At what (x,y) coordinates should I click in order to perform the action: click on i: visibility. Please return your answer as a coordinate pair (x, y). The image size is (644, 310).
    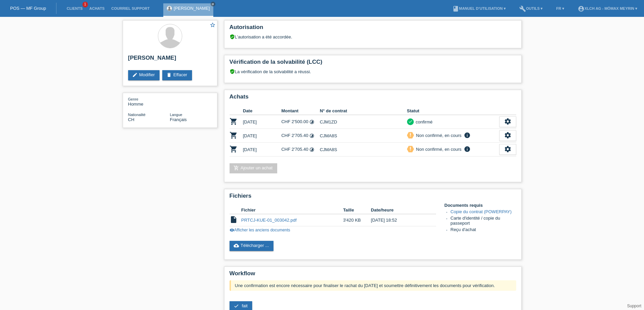
    Looking at the image, I should click on (232, 230).